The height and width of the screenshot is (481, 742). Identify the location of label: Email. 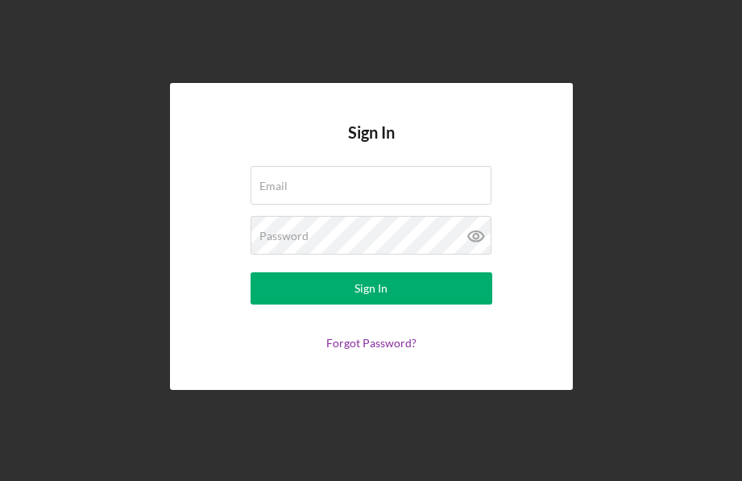
(273, 186).